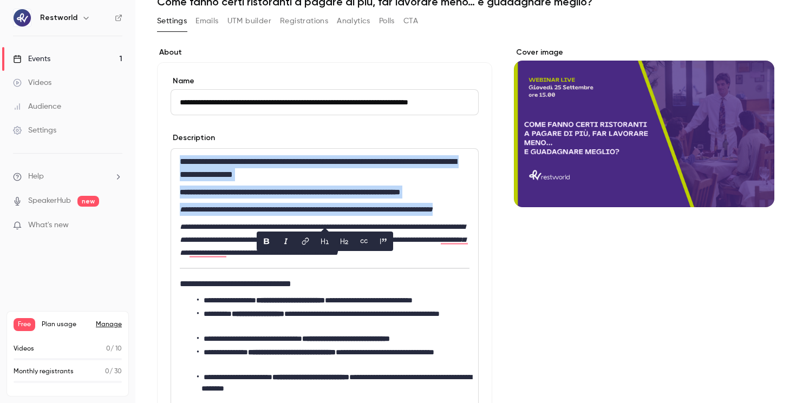 This screenshot has height=403, width=796. What do you see at coordinates (24, 349) in the screenshot?
I see `p: Videos` at bounding box center [24, 349].